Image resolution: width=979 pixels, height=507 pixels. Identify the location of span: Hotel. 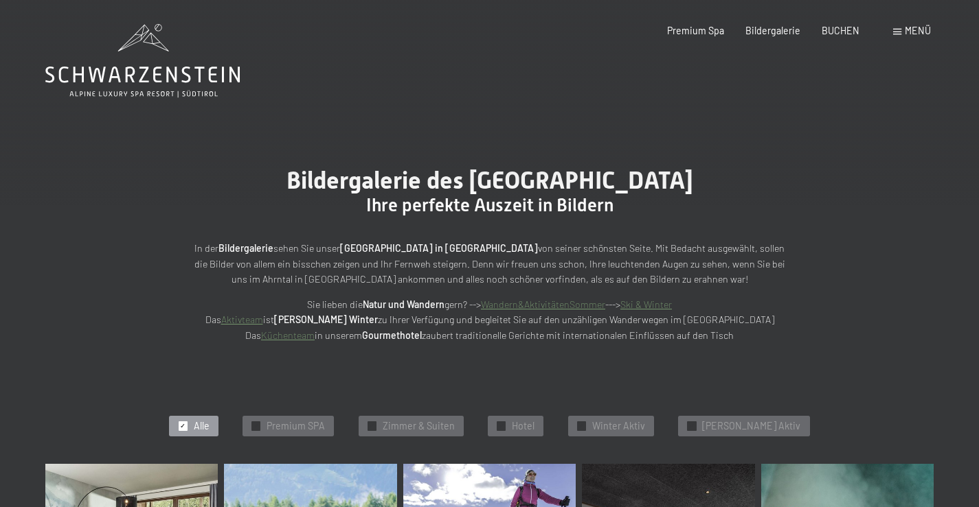
(523, 426).